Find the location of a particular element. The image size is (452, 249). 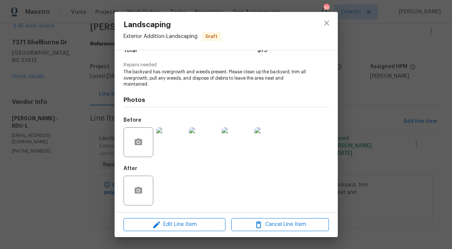

span: $75 is located at coordinates (262, 51).